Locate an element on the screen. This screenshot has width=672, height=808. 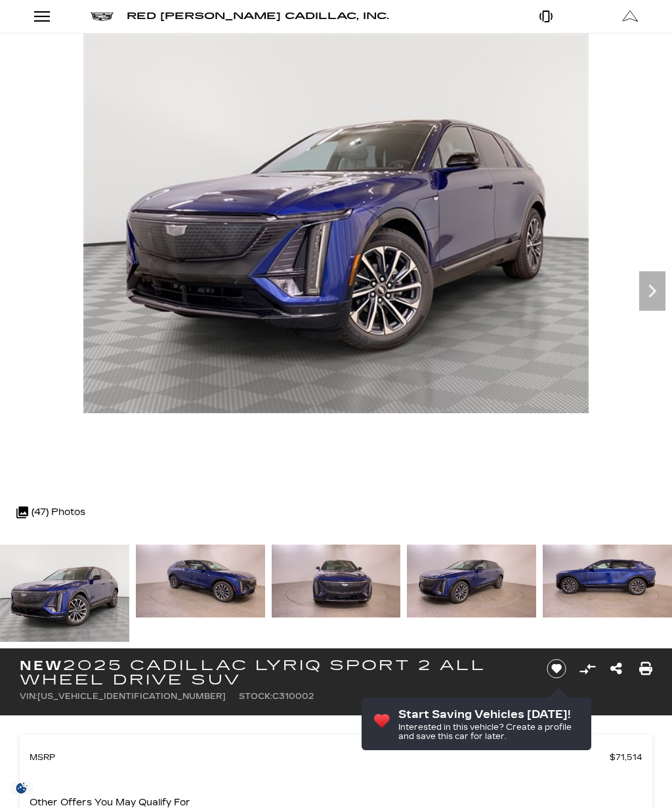
a: Print this New 2025 Cadillac LYRIQ Sport 2 All Wheel Drive SUV is located at coordinates (646, 669).